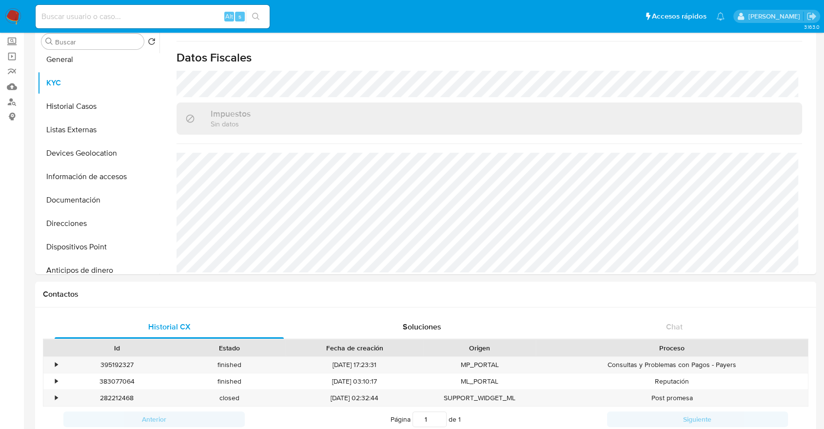  Describe the element at coordinates (98, 200) in the screenshot. I see `button: Documentación` at that location.